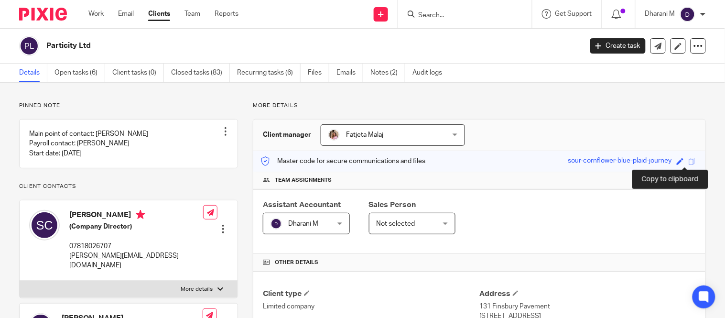 This screenshot has height=318, width=725. I want to click on a: Open tasks (6), so click(80, 73).